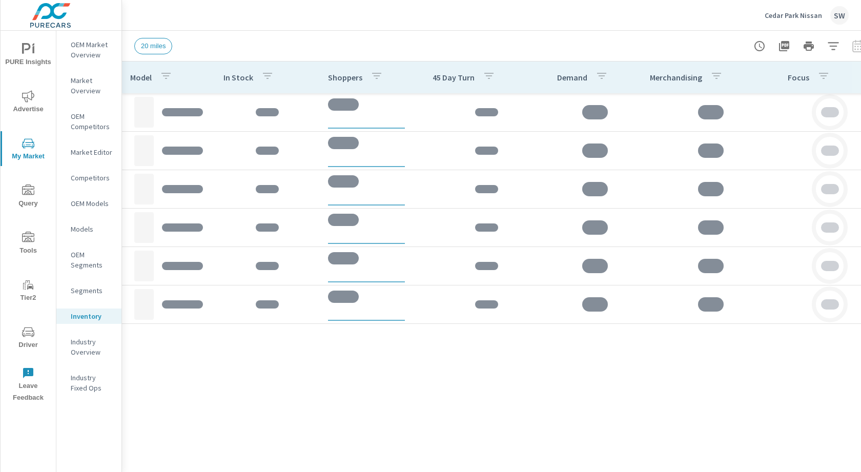  I want to click on p: Merchandising, so click(676, 77).